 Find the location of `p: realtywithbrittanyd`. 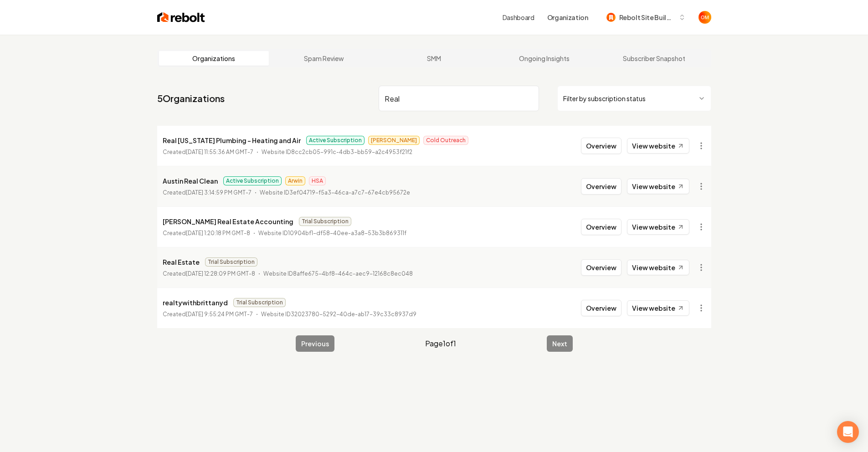

p: realtywithbrittanyd is located at coordinates (195, 302).